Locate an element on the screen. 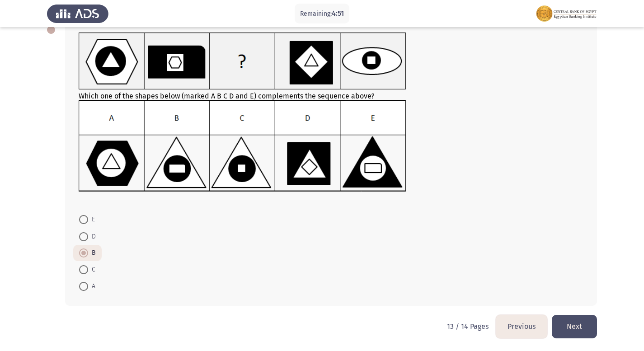 The image size is (644, 351). span: C is located at coordinates (92, 270).